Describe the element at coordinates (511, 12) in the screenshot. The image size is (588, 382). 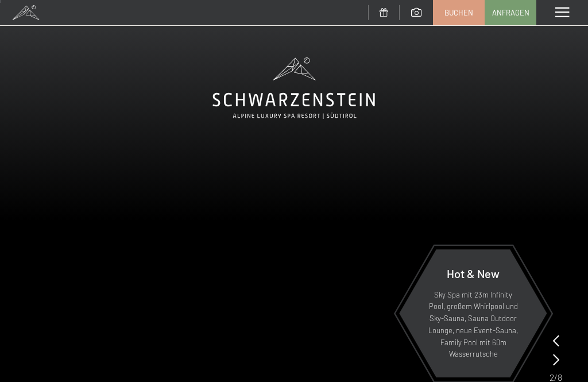
I see `a: Anfragen` at that location.